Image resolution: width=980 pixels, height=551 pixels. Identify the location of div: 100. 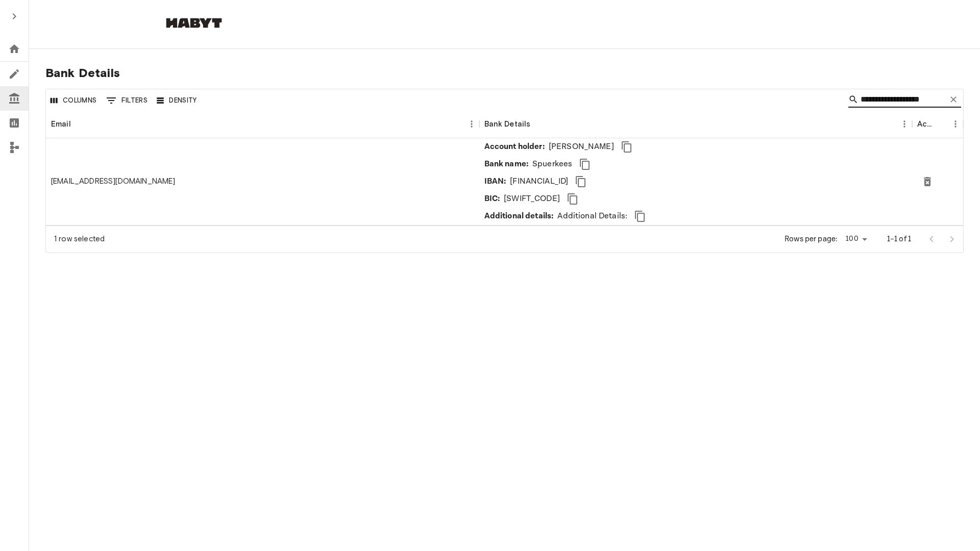
(855, 239).